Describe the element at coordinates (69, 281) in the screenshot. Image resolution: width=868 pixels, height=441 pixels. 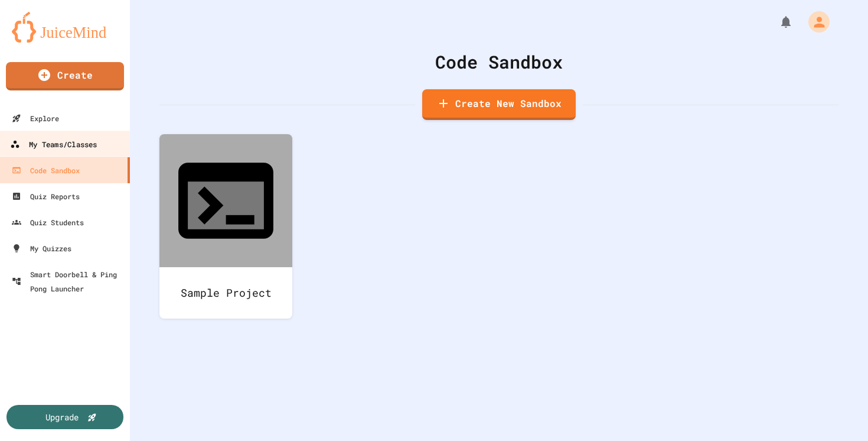
I see `div: Smart Doorbell & Ping Pong Launcher` at that location.